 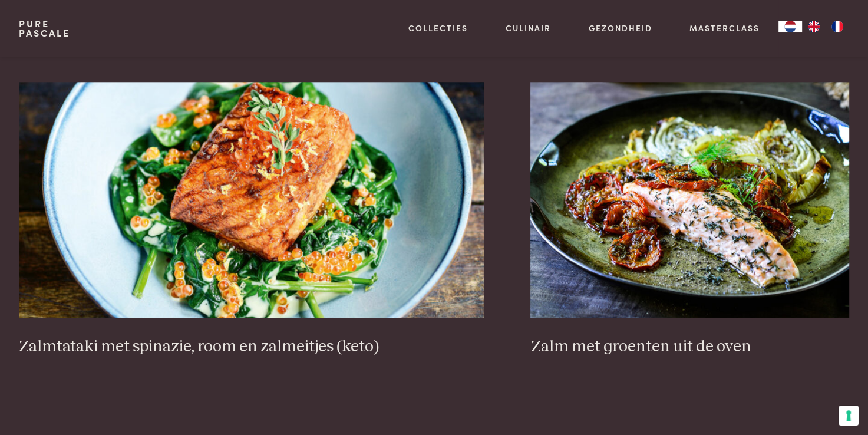 What do you see at coordinates (438, 28) in the screenshot?
I see `a: Collecties` at bounding box center [438, 28].